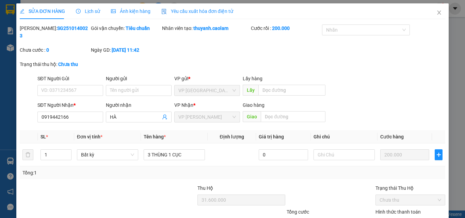 The height and width of the screenshot is (218, 465). Describe the element at coordinates (28, 155) in the screenshot. I see `button: delete` at that location.